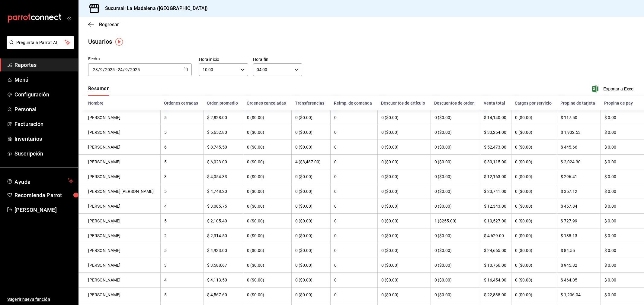 This screenshot has width=644, height=305. I want to click on th: Orden promedio, so click(223, 103).